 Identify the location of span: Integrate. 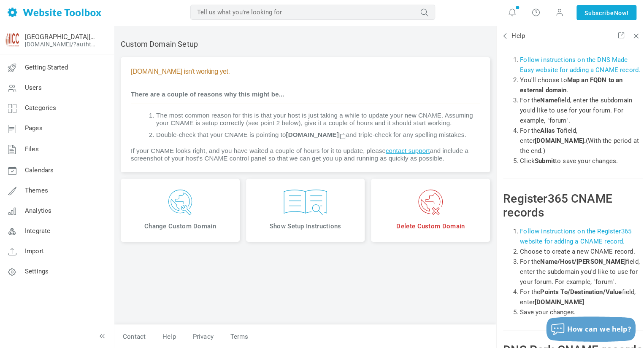
(38, 231).